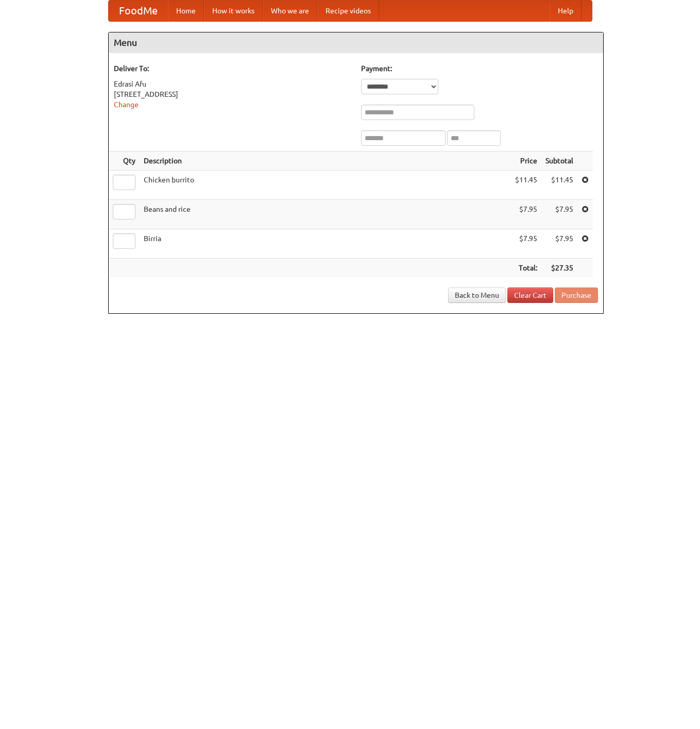  Describe the element at coordinates (325, 215) in the screenshot. I see `td: Beans and rice` at that location.